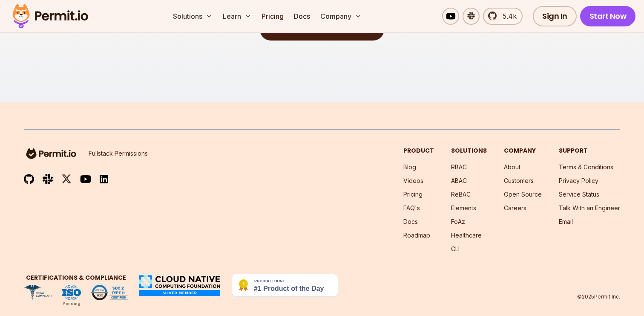 The height and width of the screenshot is (316, 644). I want to click on button: Solutions, so click(193, 16).